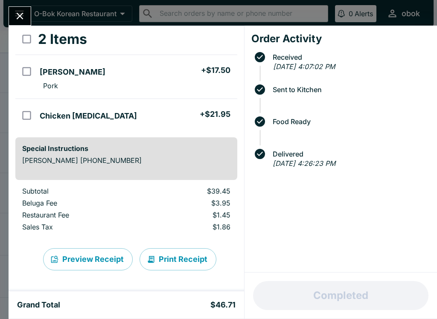  Describe the element at coordinates (188, 215) in the screenshot. I see `p: $1.45` at that location.